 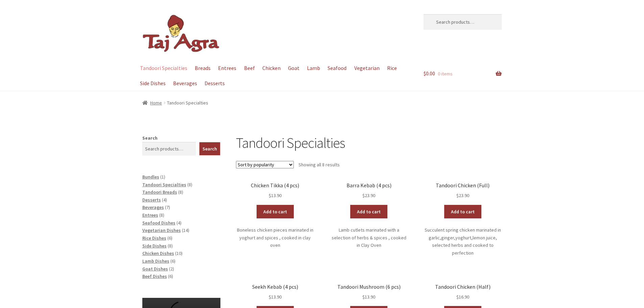 I want to click on img: Dickson | Taj Agra Indian Restaurant, so click(x=181, y=33).